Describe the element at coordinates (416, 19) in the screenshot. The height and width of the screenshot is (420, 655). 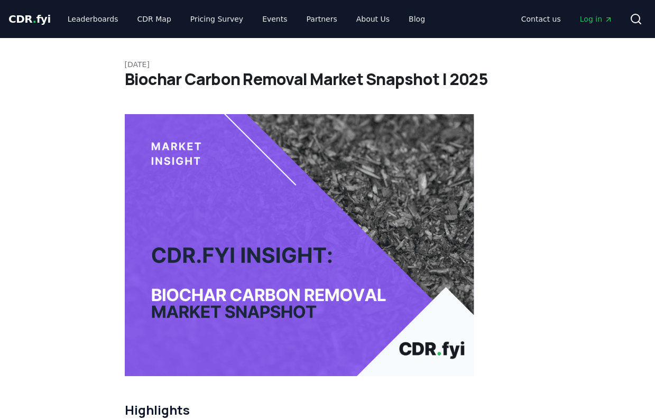
I see `a: Blog` at that location.